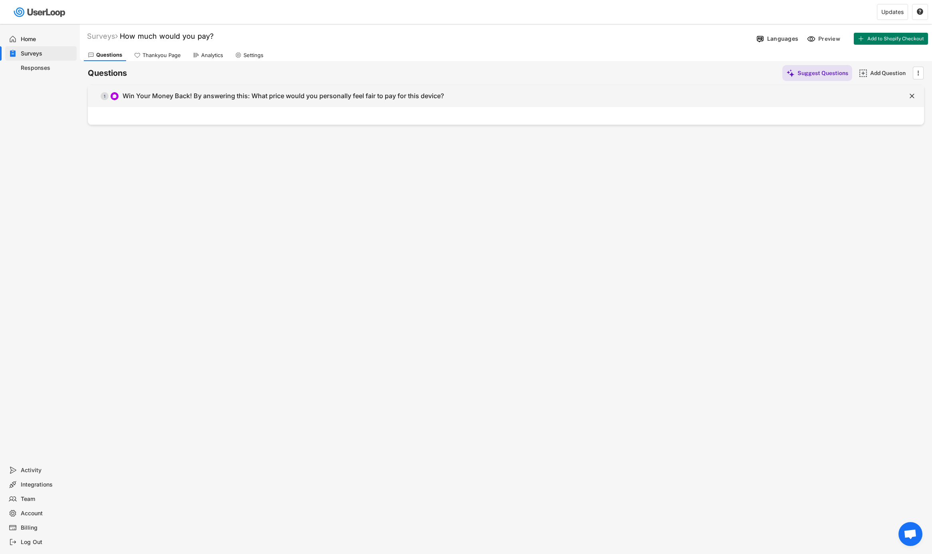  Describe the element at coordinates (47, 470) in the screenshot. I see `div: Activity` at that location.